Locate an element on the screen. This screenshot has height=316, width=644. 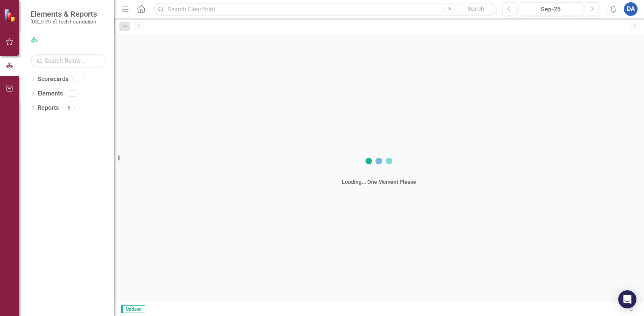
button: DA is located at coordinates (630, 9).